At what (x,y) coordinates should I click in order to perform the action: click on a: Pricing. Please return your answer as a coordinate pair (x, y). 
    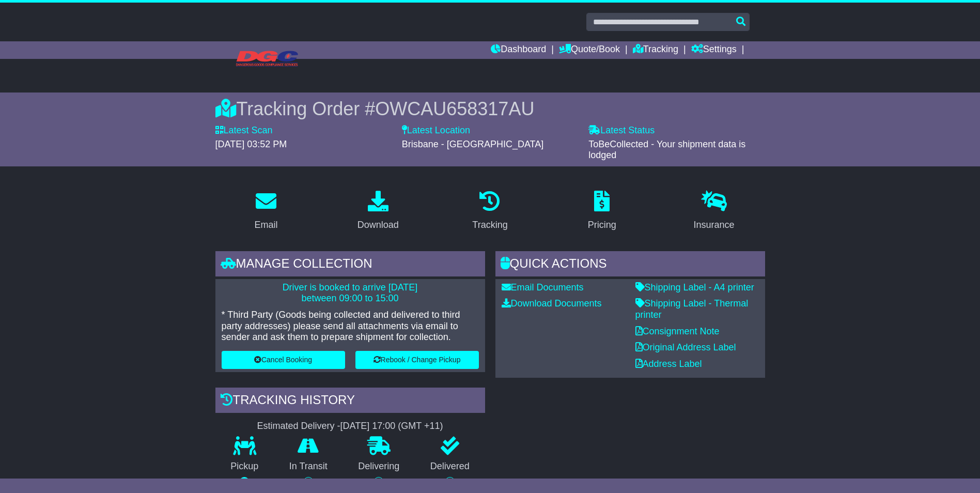
    Looking at the image, I should click on (602, 211).